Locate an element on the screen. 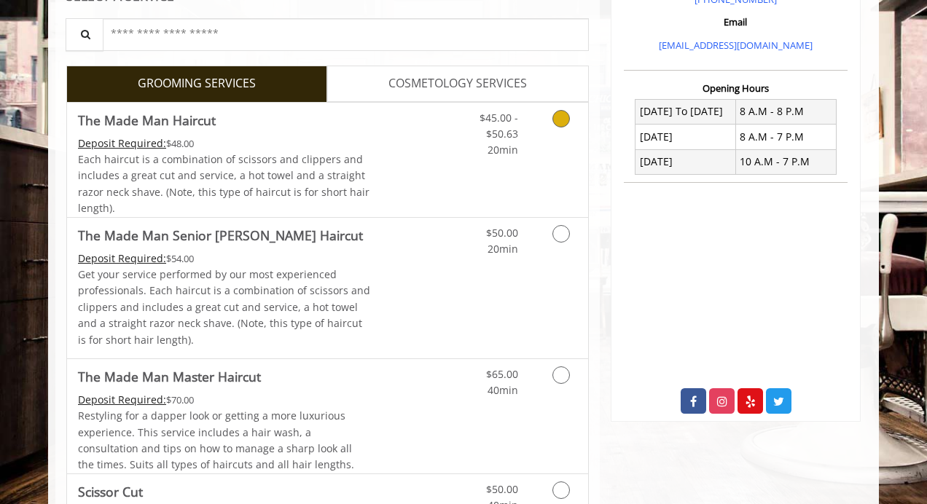  span: COSMETOLOGY SERVICES is located at coordinates (458, 84).